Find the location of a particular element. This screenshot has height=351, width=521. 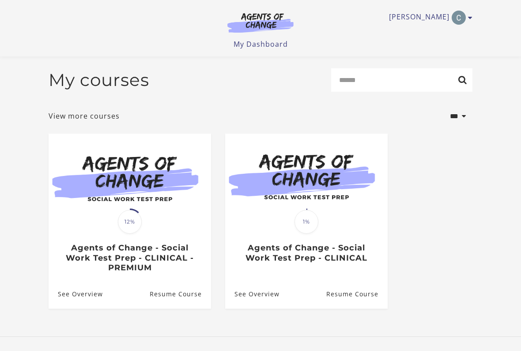

h3: Agents of Change - Social Work Test Prep - CLINICAL - PREMIUM is located at coordinates (129, 258).